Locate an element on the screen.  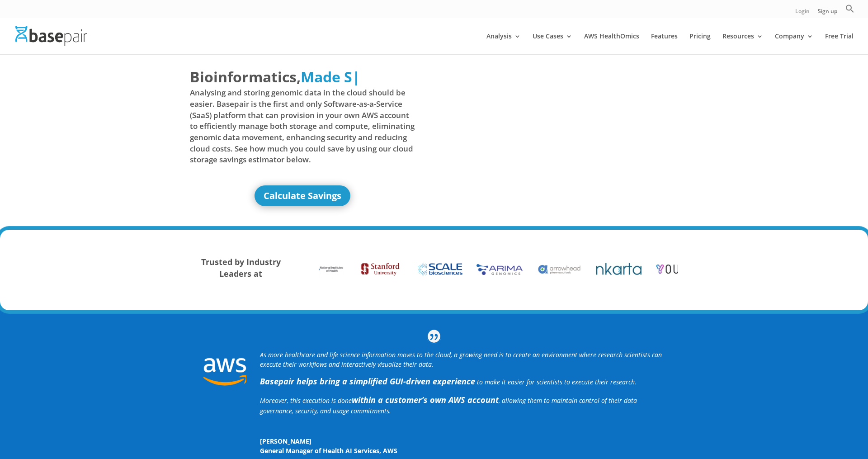
span: Analysing and storing genomic data in the cloud should be easier. Basepair is the first and only ... is located at coordinates (302, 126).